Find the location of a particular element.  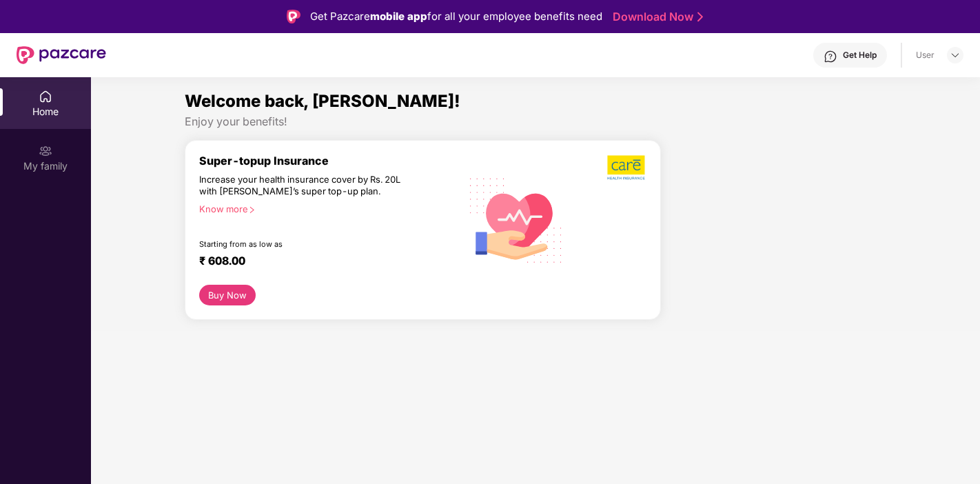

div: User is located at coordinates (925, 55).